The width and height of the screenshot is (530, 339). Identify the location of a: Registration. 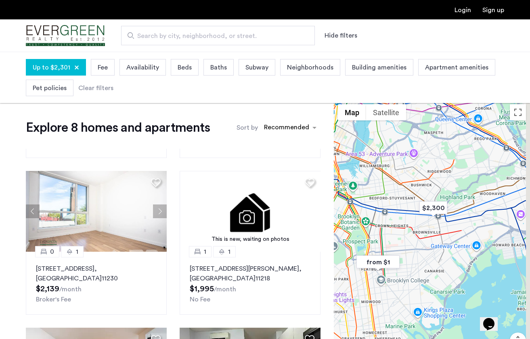
(493, 10).